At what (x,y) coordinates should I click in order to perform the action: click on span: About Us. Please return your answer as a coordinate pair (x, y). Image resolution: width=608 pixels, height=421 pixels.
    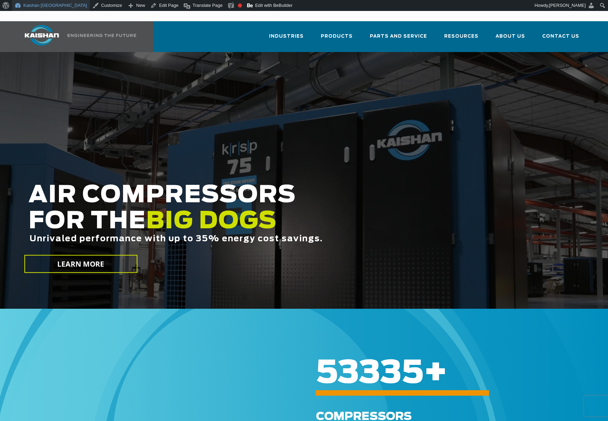
    Looking at the image, I should click on (510, 36).